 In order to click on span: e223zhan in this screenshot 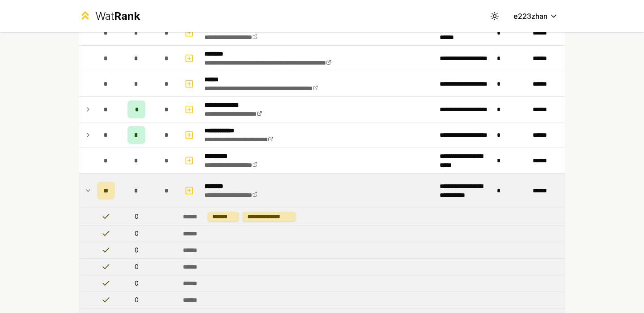, I will do `click(530, 16)`.